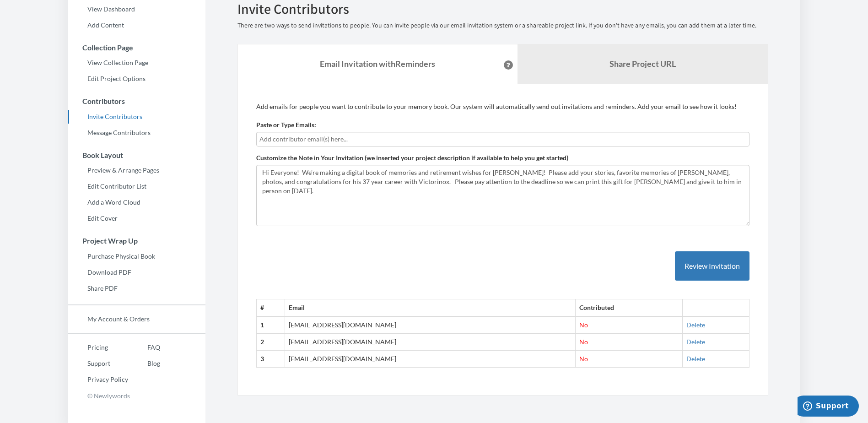 This screenshot has width=868, height=423. I want to click on a: FAQ, so click(145, 347).